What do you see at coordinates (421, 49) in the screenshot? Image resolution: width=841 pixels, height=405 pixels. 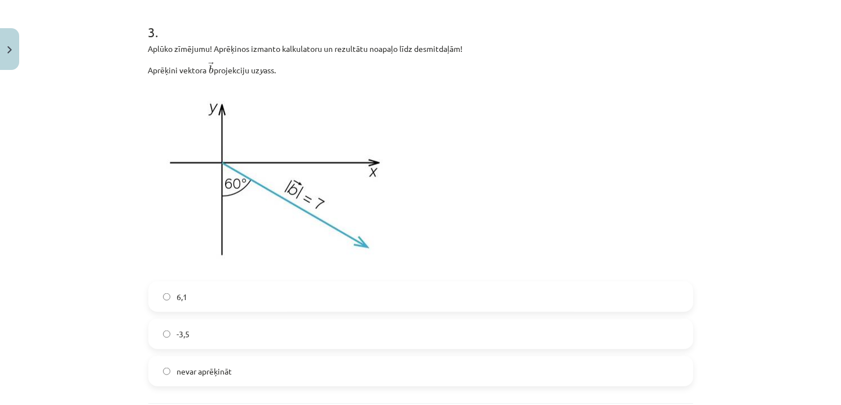 I see `p: Aplūko zīmējumu! Aprēķinos izmanto kalkulatoru un rezultātu noapaļo līdz desmitdaļām!` at bounding box center [421, 49].